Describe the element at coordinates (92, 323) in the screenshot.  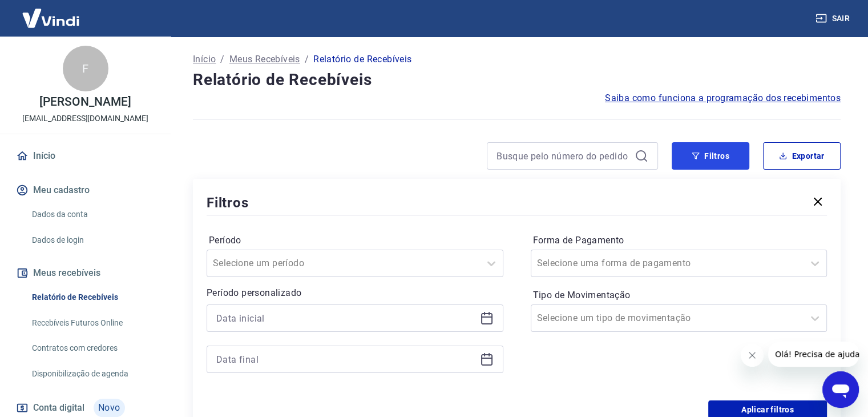
I see `a: Recebíveis Futuros Online` at that location.